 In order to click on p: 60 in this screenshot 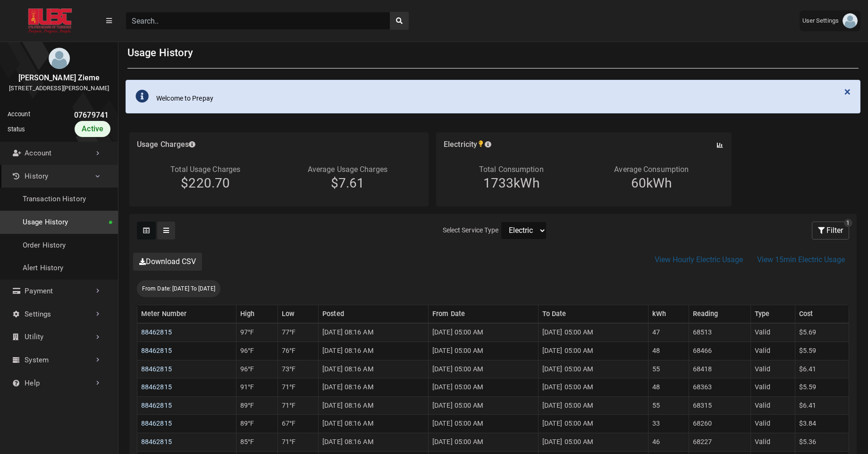, I will do `click(652, 183)`.